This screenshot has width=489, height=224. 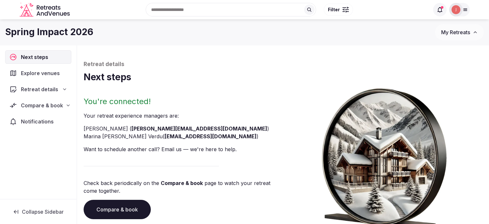 What do you see at coordinates (456, 10) in the screenshot?
I see `img: Joanna Asiukiewicz` at bounding box center [456, 10].